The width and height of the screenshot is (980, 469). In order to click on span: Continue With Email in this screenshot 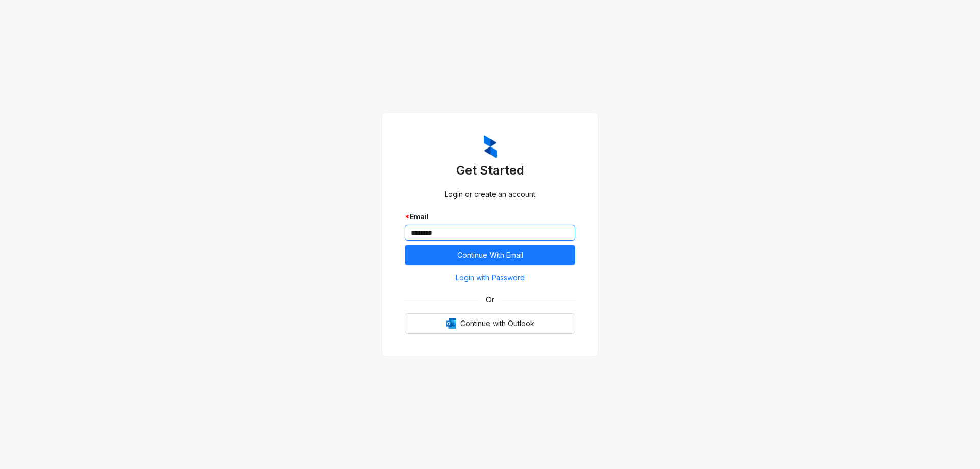, I will do `click(490, 255)`.